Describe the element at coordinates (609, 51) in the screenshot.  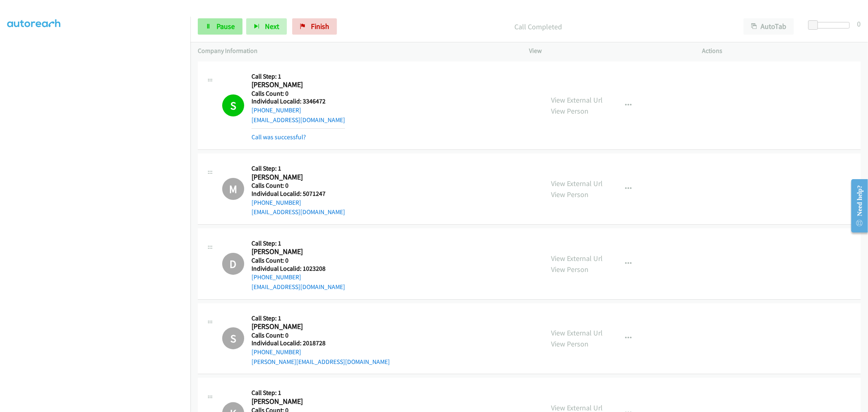
I see `p: View` at that location.